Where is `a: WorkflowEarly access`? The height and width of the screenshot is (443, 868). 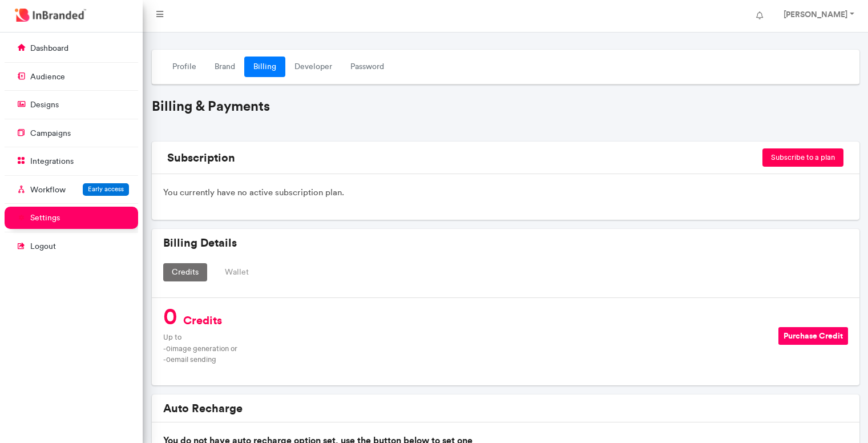
a: WorkflowEarly access is located at coordinates (71, 190).